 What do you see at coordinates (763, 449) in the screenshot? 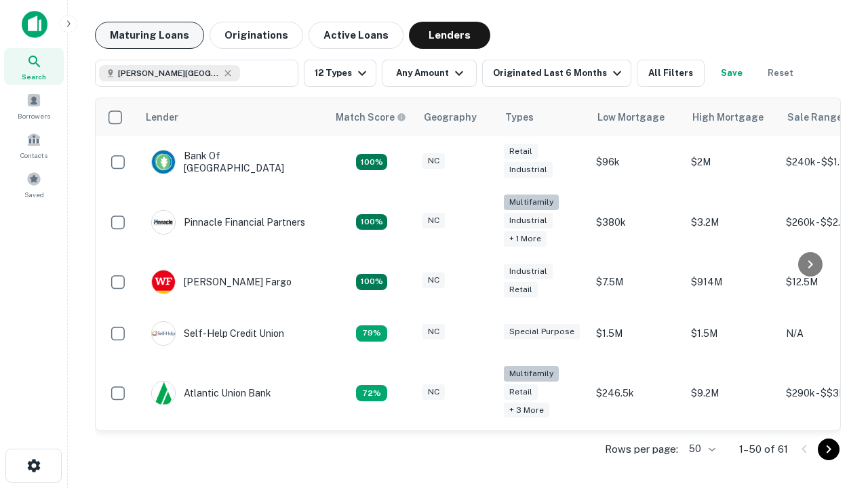
I see `p: 1–50 of 61` at bounding box center [763, 449].